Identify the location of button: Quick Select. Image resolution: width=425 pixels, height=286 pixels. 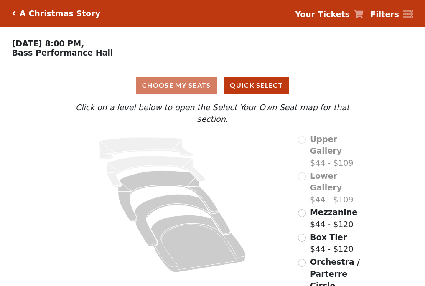
(256, 85).